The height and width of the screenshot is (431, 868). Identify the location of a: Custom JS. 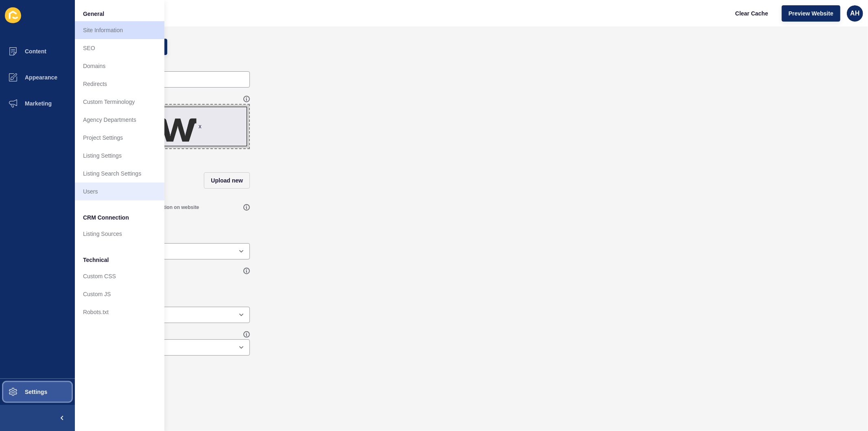
(120, 294).